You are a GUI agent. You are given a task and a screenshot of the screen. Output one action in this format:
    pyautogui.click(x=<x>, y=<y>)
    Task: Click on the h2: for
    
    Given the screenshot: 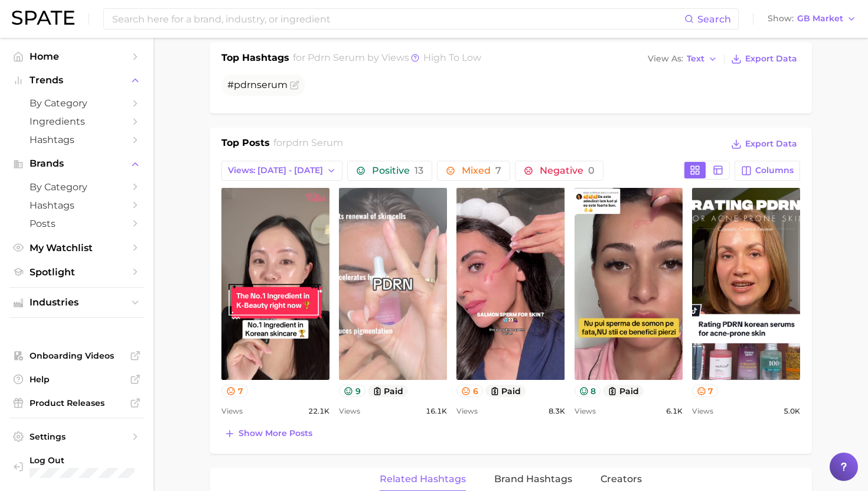 What is the action you would take?
    pyautogui.click(x=308, y=145)
    